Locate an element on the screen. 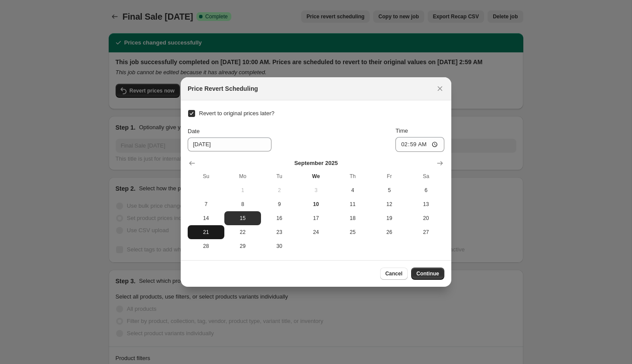 The width and height of the screenshot is (632, 364). button: Tuesday September 16 2025 is located at coordinates (279, 218).